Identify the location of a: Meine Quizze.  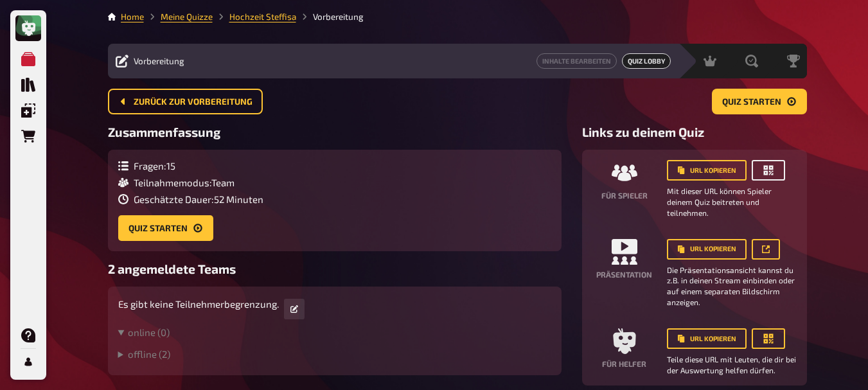
(186, 17).